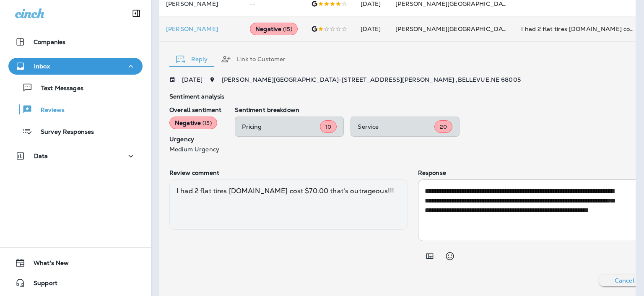 The height and width of the screenshot is (296, 644). What do you see at coordinates (48, 110) in the screenshot?
I see `p: Reviews` at bounding box center [48, 110].